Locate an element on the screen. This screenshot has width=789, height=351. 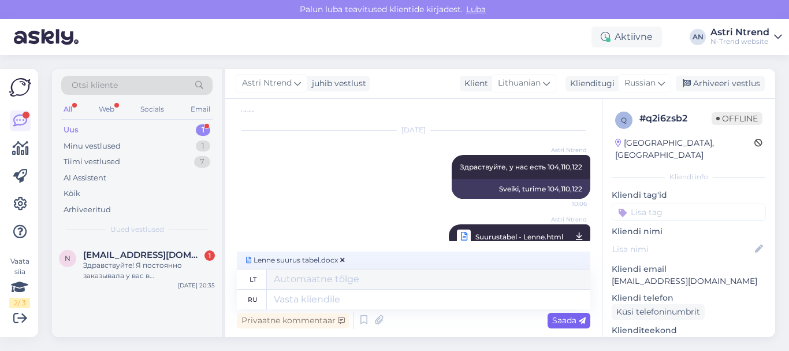
div: Vaata siia is located at coordinates (20, 282).